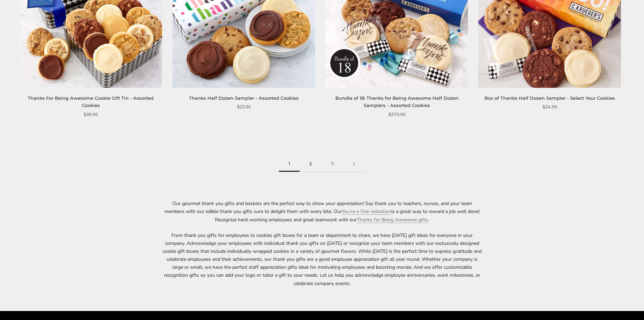 The width and height of the screenshot is (644, 320). What do you see at coordinates (332, 164) in the screenshot?
I see `a: 3` at bounding box center [332, 164].